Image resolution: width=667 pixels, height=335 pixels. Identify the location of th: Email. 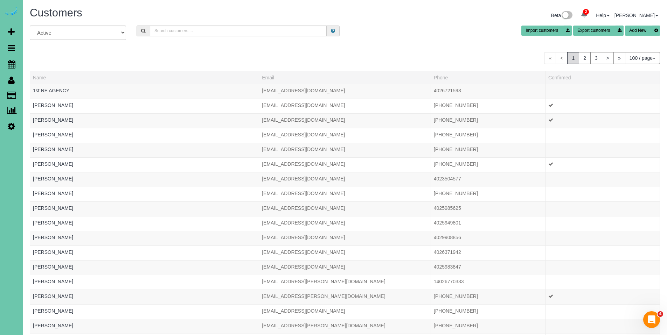
(345, 77).